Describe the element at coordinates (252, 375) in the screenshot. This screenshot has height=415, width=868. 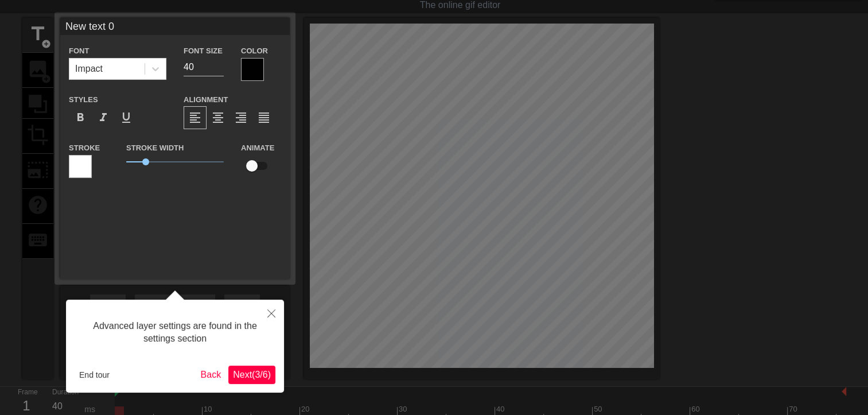
I see `button: Next` at that location.